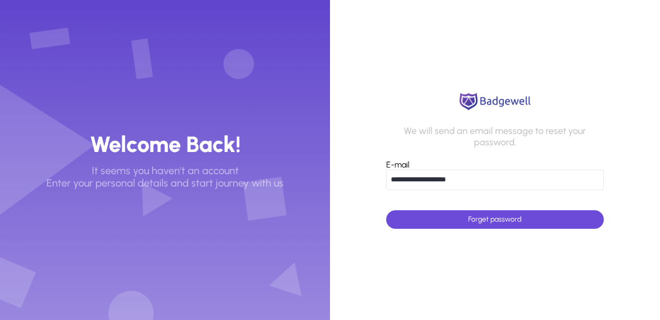  I want to click on span: Forget password, so click(495, 219).